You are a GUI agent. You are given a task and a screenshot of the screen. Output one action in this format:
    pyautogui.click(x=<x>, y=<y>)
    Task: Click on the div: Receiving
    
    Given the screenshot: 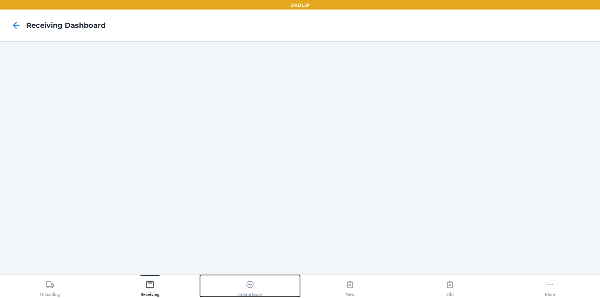 What is the action you would take?
    pyautogui.click(x=150, y=287)
    